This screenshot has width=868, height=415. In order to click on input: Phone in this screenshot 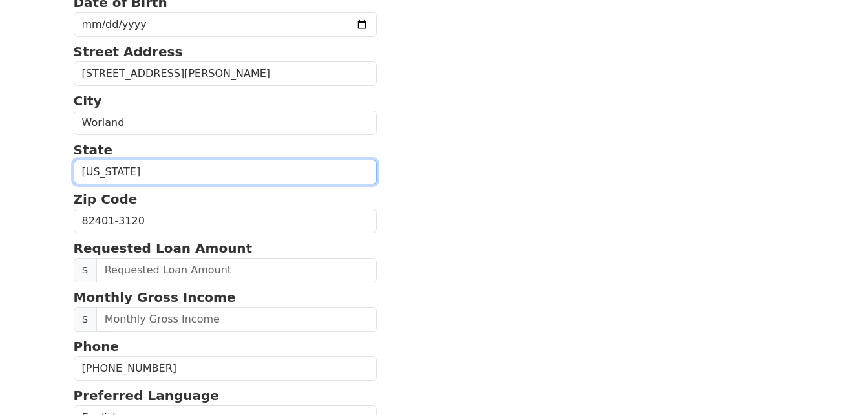, I will do `click(225, 368)`.